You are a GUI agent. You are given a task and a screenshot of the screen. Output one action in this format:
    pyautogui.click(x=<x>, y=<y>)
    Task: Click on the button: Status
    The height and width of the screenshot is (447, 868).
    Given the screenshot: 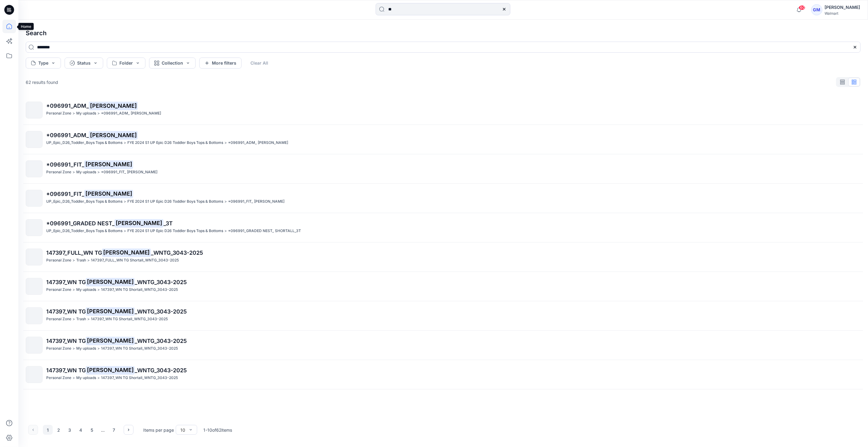 What is the action you would take?
    pyautogui.click(x=84, y=63)
    